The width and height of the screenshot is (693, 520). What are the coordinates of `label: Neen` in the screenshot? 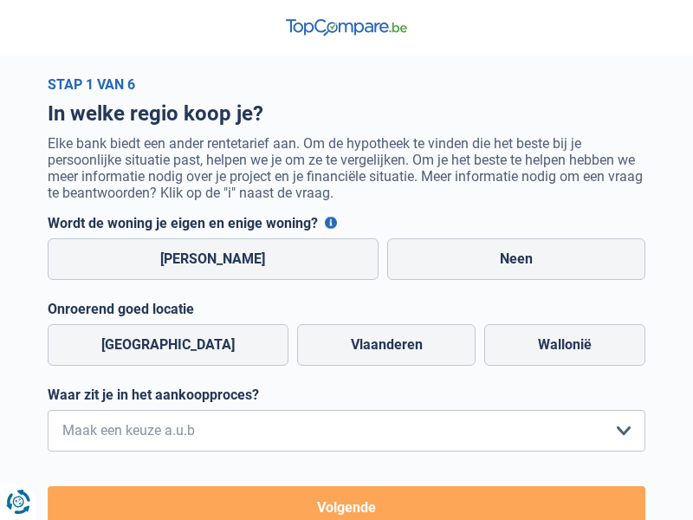 It's located at (516, 259).